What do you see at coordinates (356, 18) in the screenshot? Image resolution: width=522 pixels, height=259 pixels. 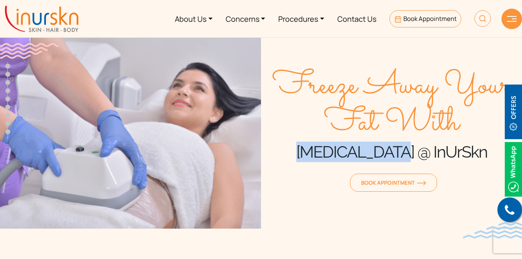 I see `a: Contact Us` at bounding box center [356, 18].